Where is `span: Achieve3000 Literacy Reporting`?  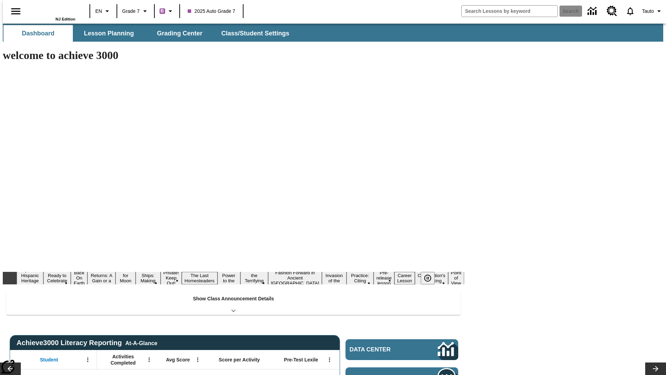
span: Achieve3000 Literacy Reporting is located at coordinates (87, 343).